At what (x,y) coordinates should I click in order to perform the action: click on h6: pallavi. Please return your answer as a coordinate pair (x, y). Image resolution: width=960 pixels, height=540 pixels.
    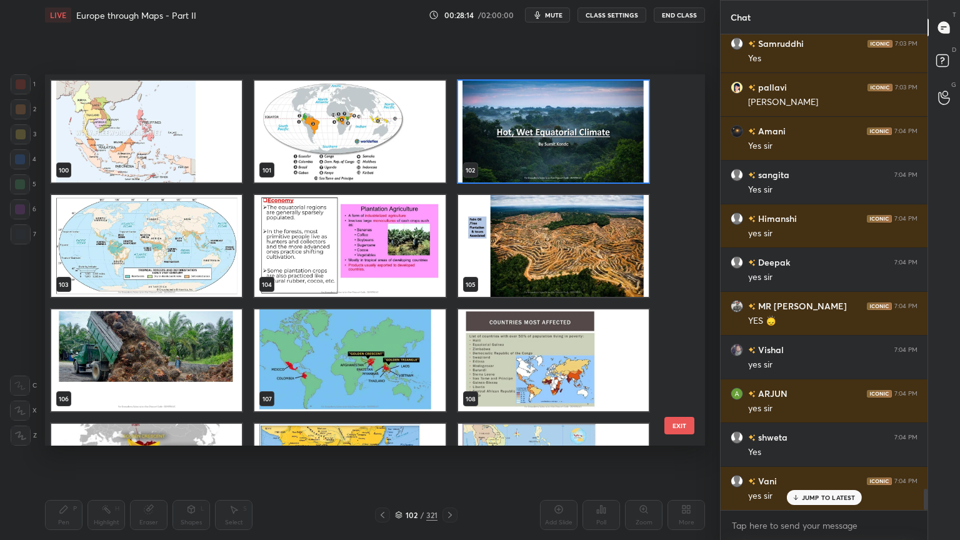
    Looking at the image, I should click on (771, 87).